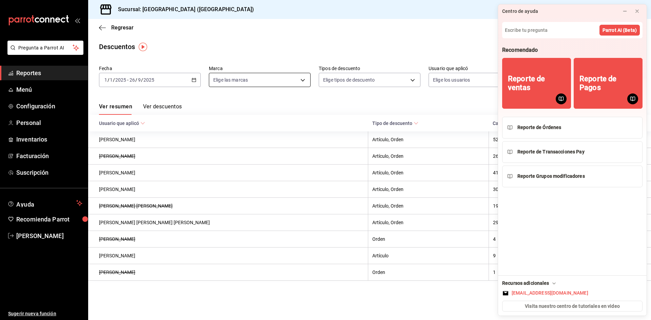 Image resolution: width=651 pixels, height=320 pixels. I want to click on th: 30, so click(526, 189).